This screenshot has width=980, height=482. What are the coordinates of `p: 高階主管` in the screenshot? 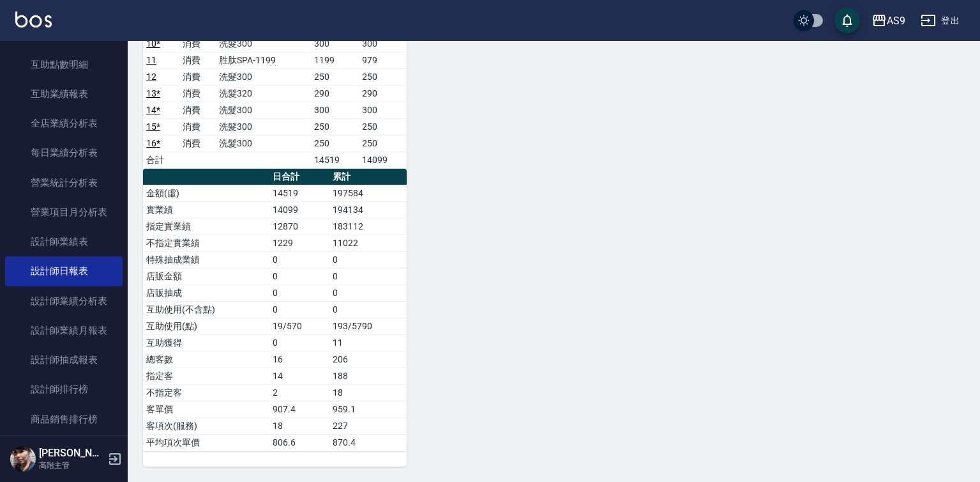 It's located at (71, 465).